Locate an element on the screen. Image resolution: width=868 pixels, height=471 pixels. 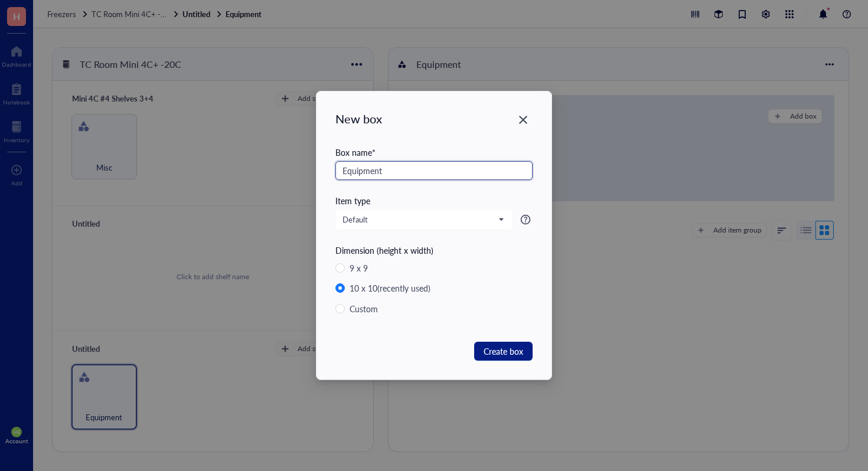
div: New box is located at coordinates (358, 119).